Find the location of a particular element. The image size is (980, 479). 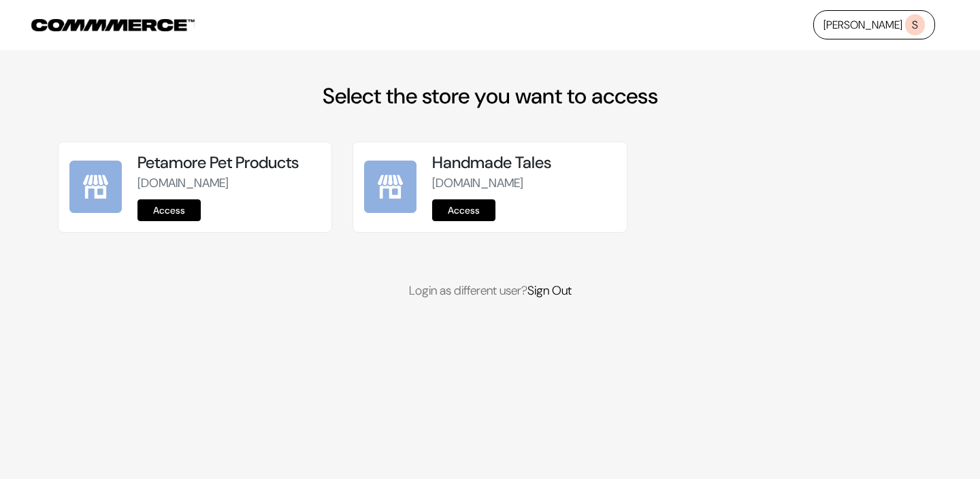

img: Petamore Pet Products is located at coordinates (96, 186).